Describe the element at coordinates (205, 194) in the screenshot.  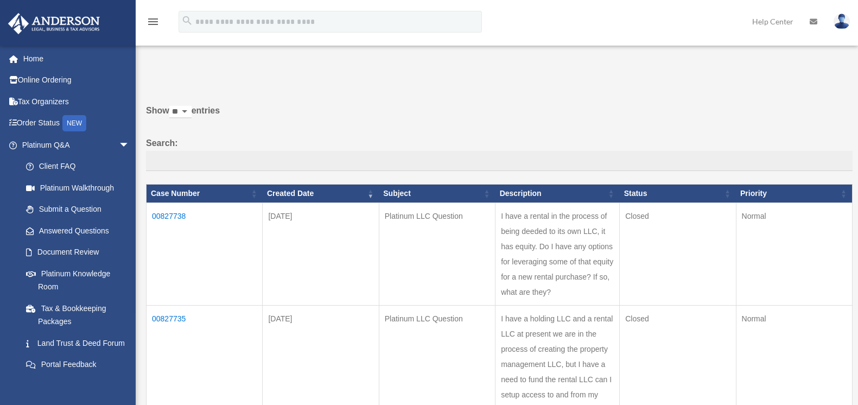
I see `th: Case Number: activate to sort column ascending` at that location.